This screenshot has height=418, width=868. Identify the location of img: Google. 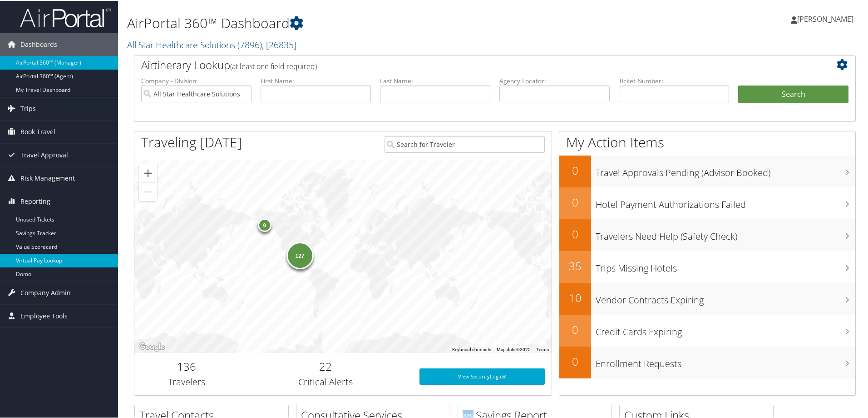
(151, 346).